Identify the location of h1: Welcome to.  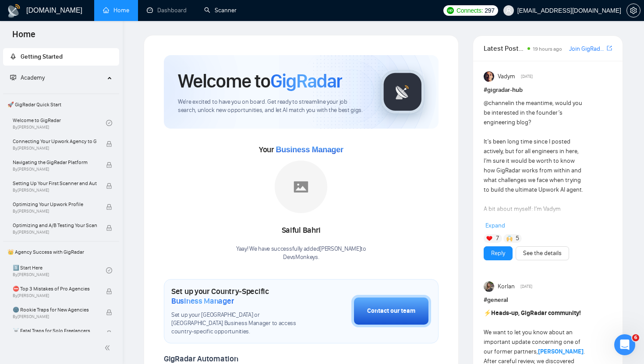
(260, 81).